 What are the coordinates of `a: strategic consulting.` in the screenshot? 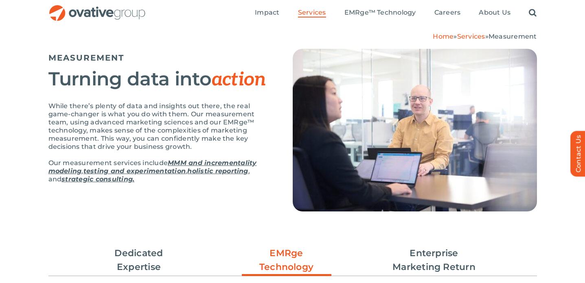 It's located at (98, 179).